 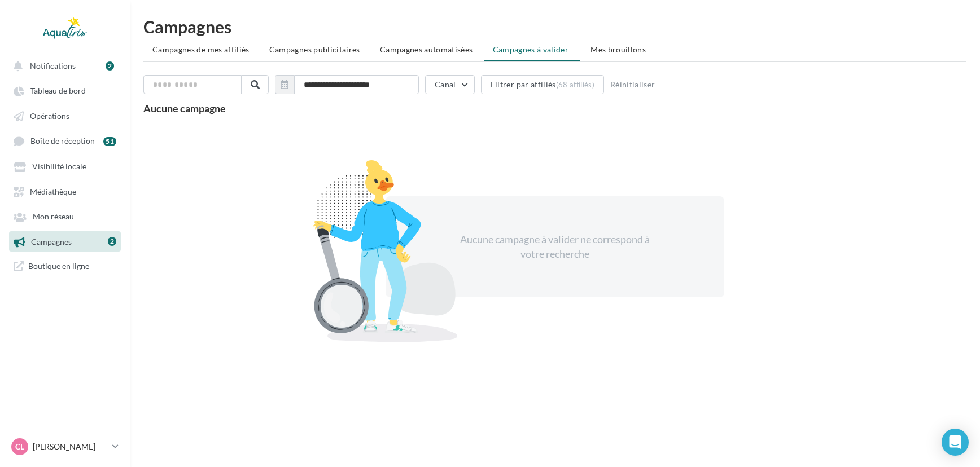 I want to click on a: Opérations, so click(x=65, y=116).